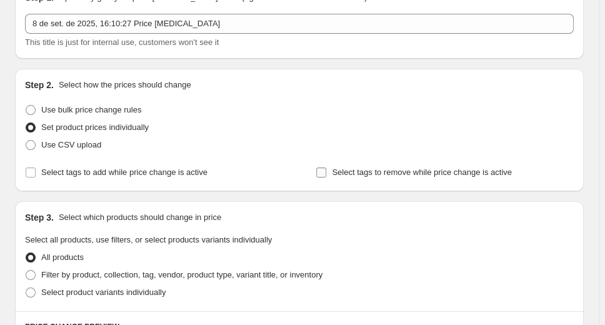  What do you see at coordinates (71, 144) in the screenshot?
I see `span: Use CSV upload` at bounding box center [71, 144].